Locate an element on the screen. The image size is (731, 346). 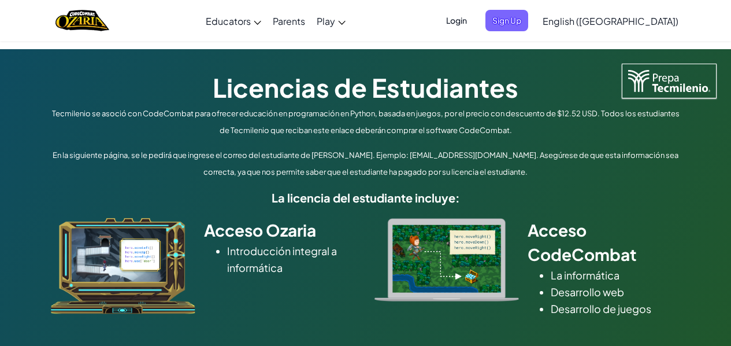
span: Educators is located at coordinates (228, 21).